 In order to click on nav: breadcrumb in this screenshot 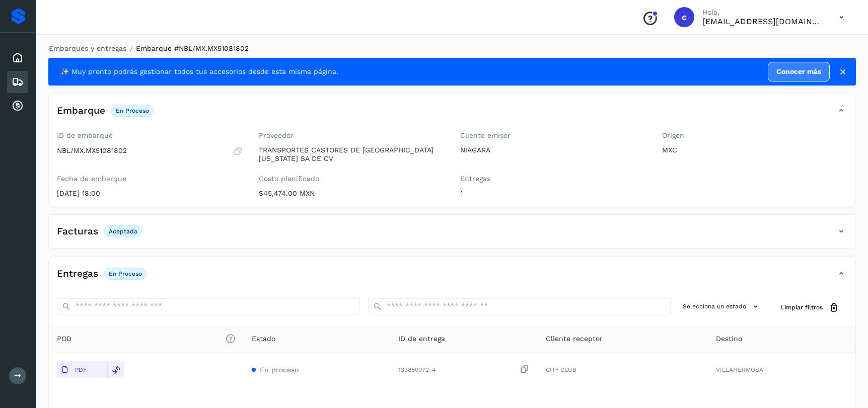, I will do `click(452, 48)`.